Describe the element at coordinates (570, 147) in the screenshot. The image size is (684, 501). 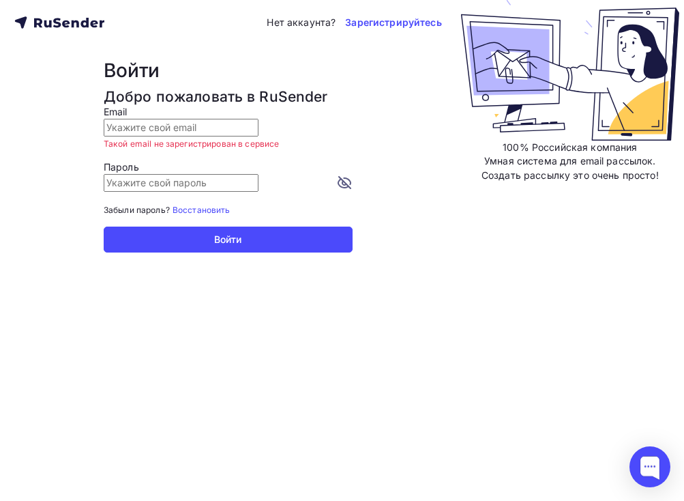
I see `div: 100% Российская компания` at that location.